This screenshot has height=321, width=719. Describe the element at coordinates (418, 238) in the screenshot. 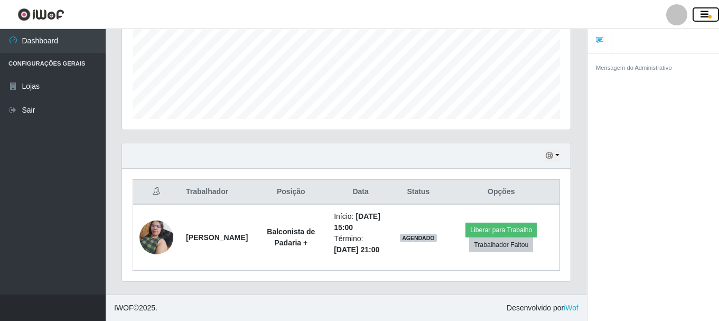

I see `span: AGENDADO` at that location.